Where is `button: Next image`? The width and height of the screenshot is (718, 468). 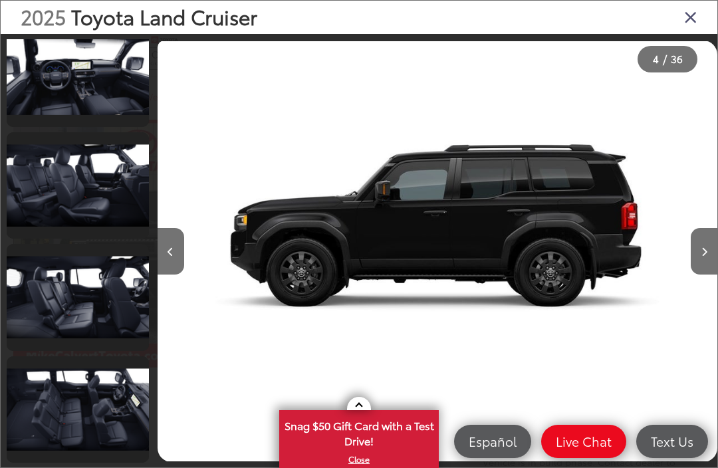
button: Next image is located at coordinates (704, 251).